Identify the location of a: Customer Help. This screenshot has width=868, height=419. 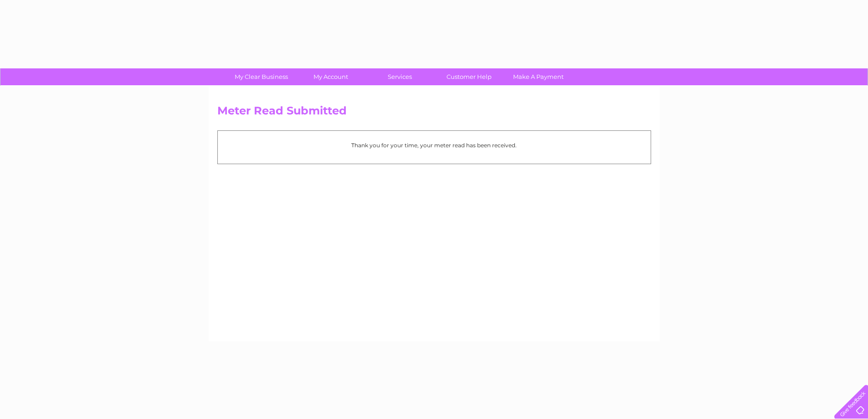
(469, 77).